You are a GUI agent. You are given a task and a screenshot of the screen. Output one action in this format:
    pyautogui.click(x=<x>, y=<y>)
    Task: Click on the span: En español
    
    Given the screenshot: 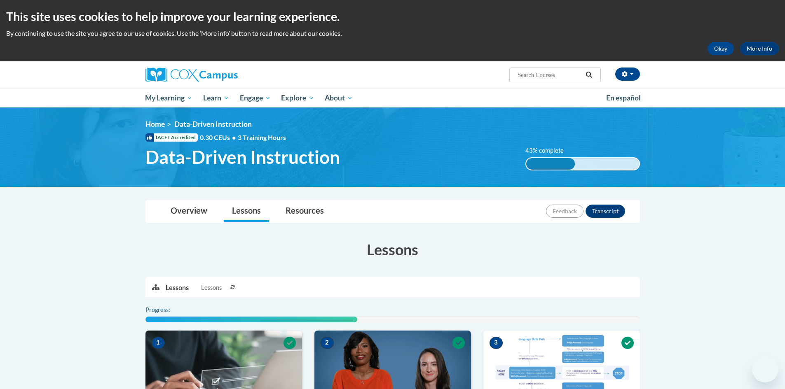 What is the action you would take?
    pyautogui.click(x=623, y=98)
    